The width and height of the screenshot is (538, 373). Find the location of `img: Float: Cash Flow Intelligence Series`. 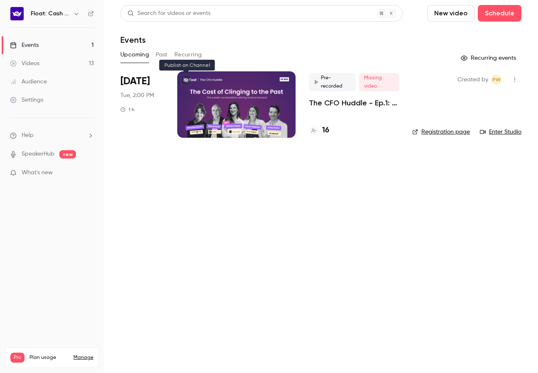

img: Float: Cash Flow Intelligence Series is located at coordinates (17, 14).